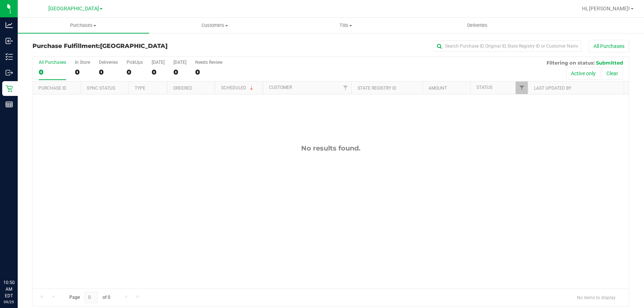  What do you see at coordinates (612, 74) in the screenshot?
I see `button: Clear` at bounding box center [612, 74].